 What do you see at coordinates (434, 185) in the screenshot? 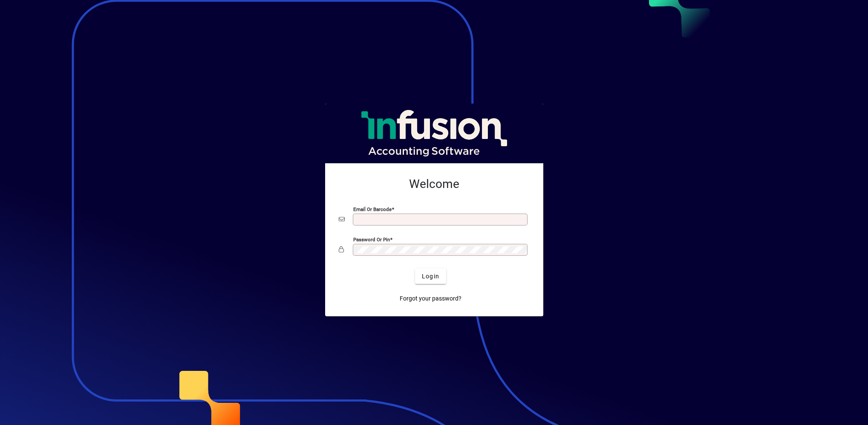
I see `h2: Welcome` at bounding box center [434, 185].